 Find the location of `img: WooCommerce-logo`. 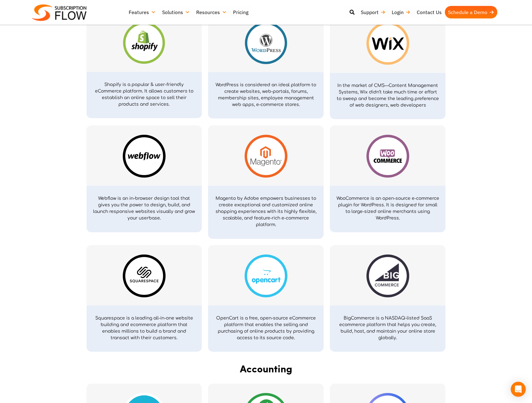

img: WooCommerce-logo is located at coordinates (388, 156).